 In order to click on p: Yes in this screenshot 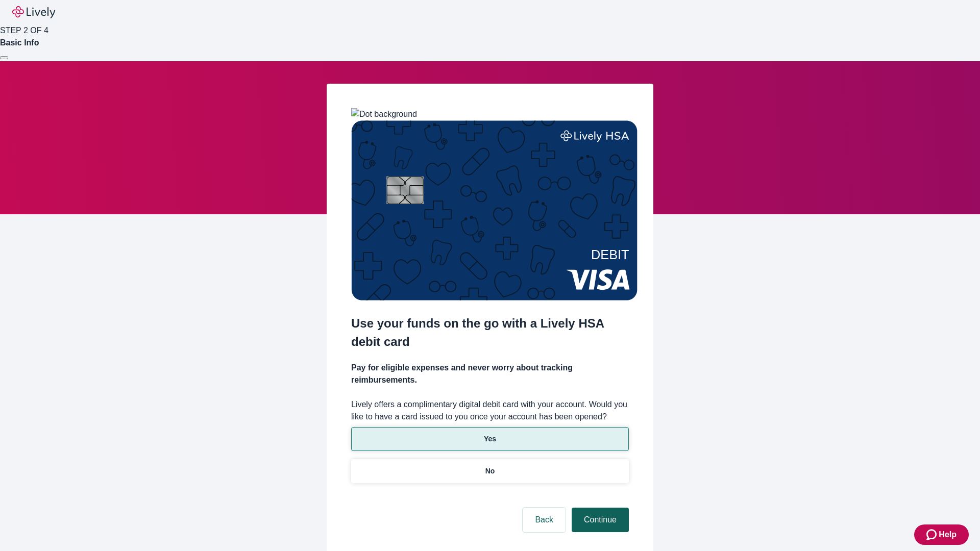, I will do `click(490, 438)`.